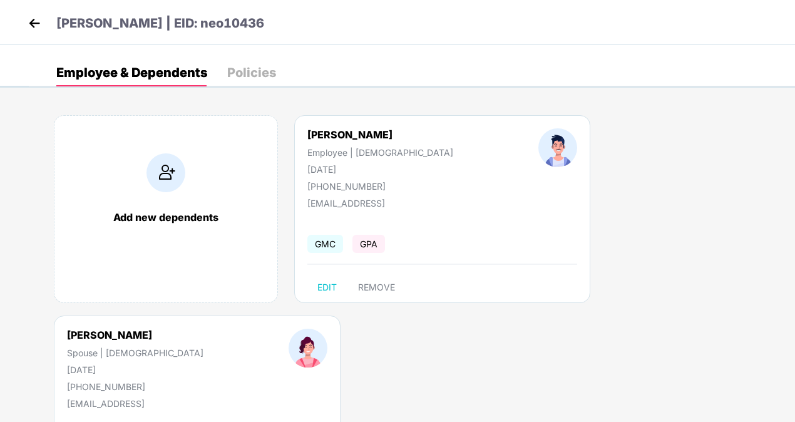  What do you see at coordinates (368, 243) in the screenshot?
I see `span: GPA` at bounding box center [368, 243].